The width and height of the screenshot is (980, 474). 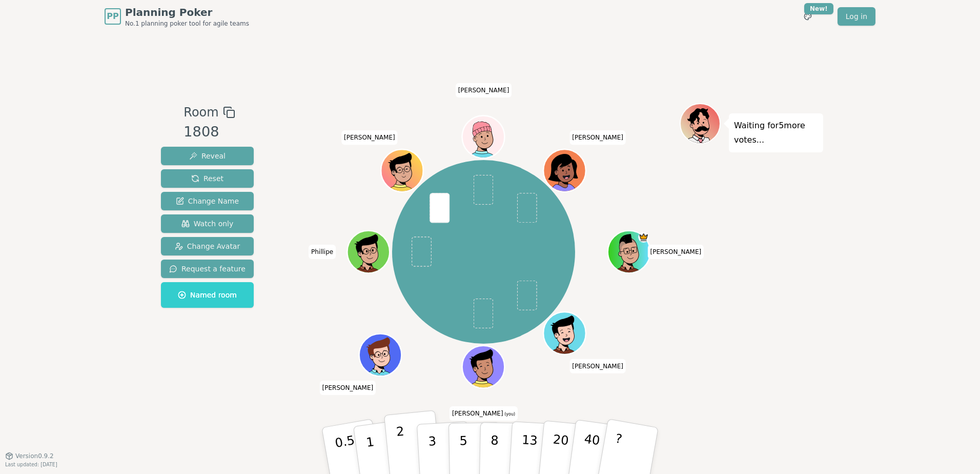 What do you see at coordinates (207, 269) in the screenshot?
I see `button: Request a feature` at bounding box center [207, 269].